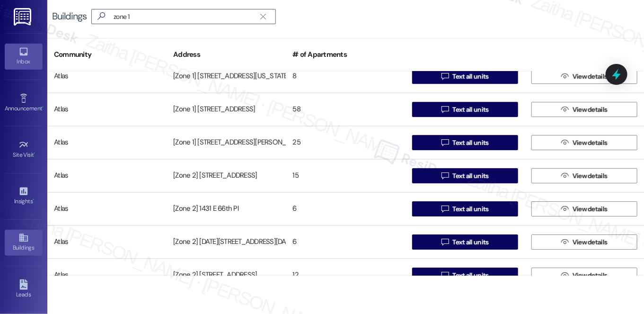 The image size is (644, 314). What do you see at coordinates (226, 209) in the screenshot?
I see `div: [Zone 2] 1431 E 66th Pl` at bounding box center [226, 209].